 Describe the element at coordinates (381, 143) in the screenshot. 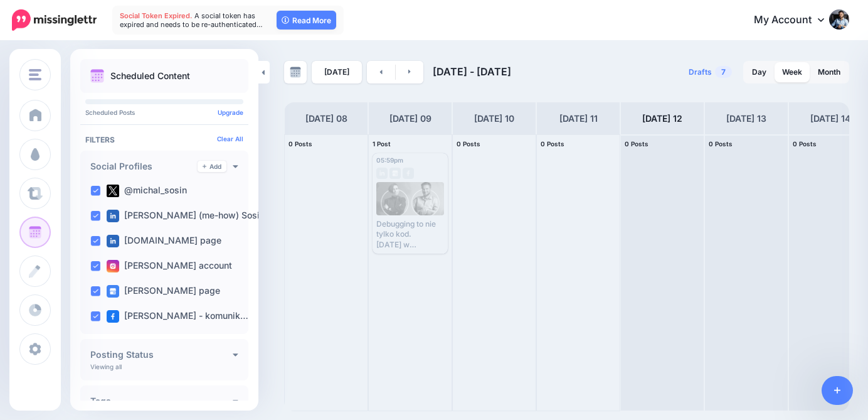

I see `span: 1 Post` at that location.